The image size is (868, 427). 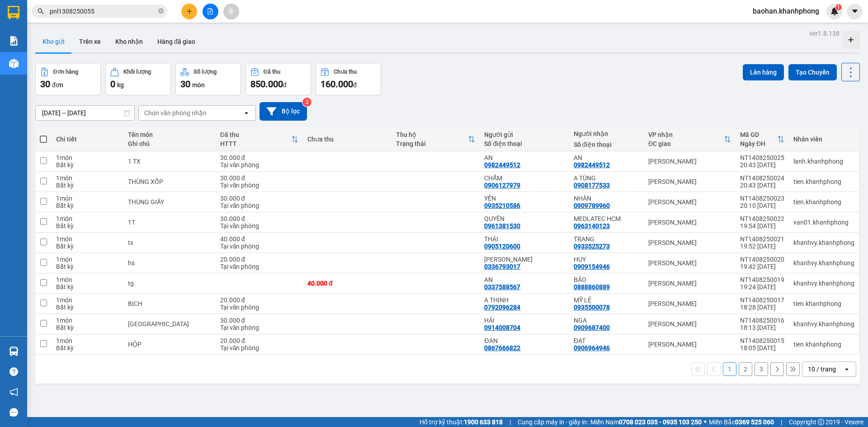 What do you see at coordinates (763, 157) in the screenshot?
I see `div: NT1408250025` at bounding box center [763, 157].